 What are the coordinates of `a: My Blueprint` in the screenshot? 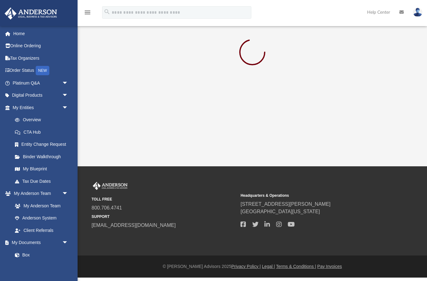 It's located at (42, 169).